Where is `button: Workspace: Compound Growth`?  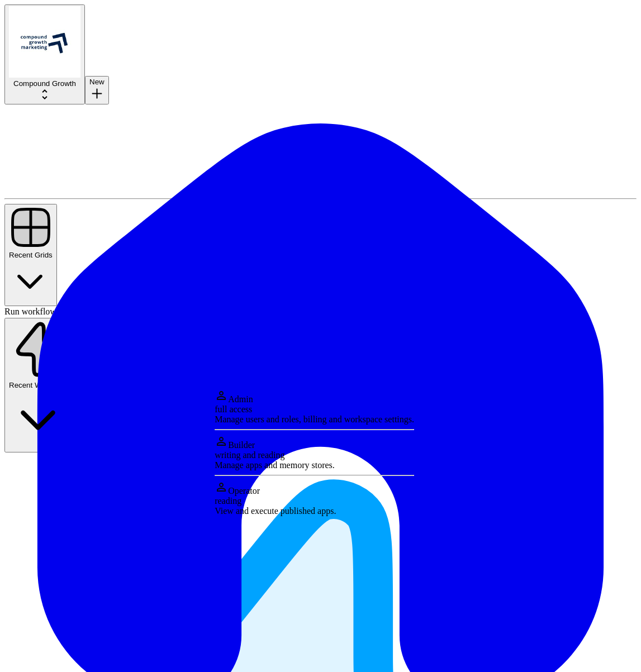
button: Workspace: Compound Growth is located at coordinates (45, 54).